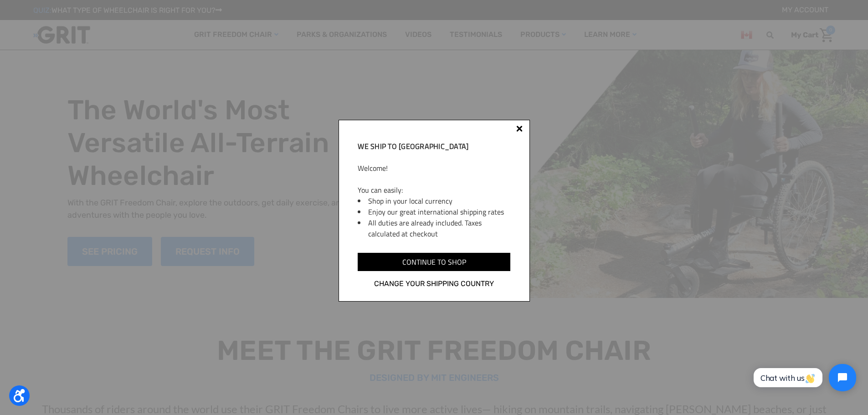 The height and width of the screenshot is (415, 868). Describe the element at coordinates (439, 228) in the screenshot. I see `li: All duties are already included. Taxes calculated at checkout` at that location.